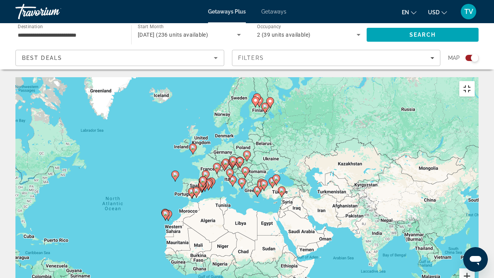  Describe the element at coordinates (251, 58) in the screenshot. I see `span: Filters` at that location.